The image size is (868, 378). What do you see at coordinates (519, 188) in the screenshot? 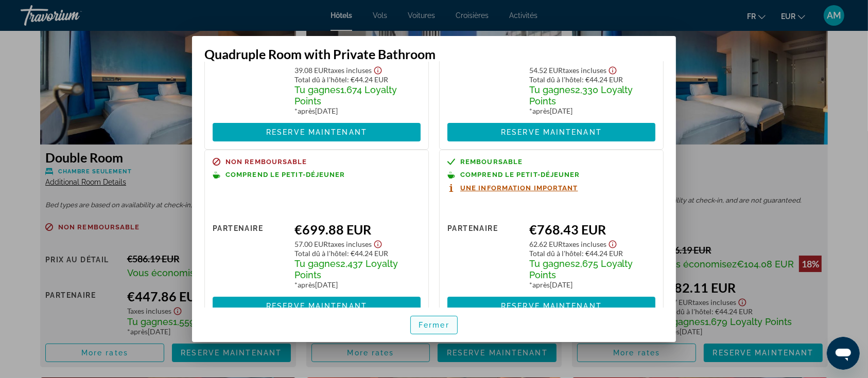
I see `span: Une information important` at bounding box center [519, 188].